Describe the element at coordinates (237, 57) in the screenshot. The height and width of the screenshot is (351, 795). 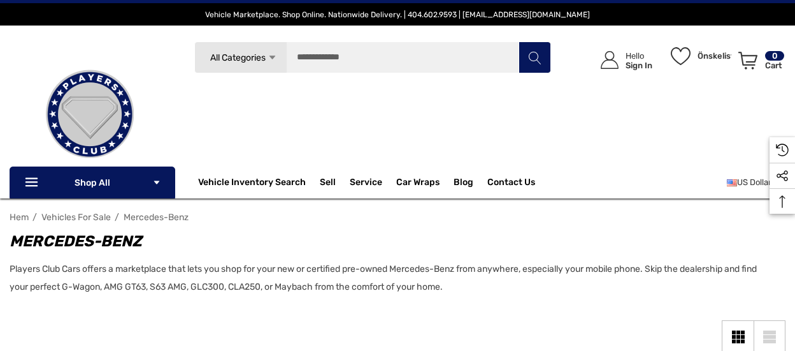
I see `span: All Categories` at that location.